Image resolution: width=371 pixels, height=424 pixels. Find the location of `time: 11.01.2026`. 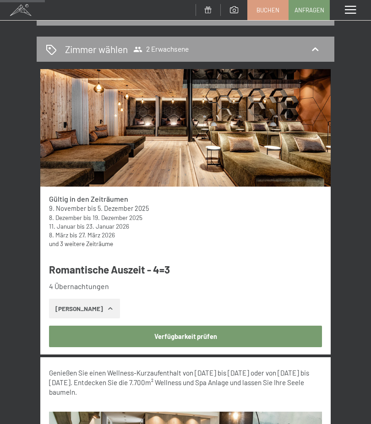

time: 11.01.2026 is located at coordinates (62, 226).